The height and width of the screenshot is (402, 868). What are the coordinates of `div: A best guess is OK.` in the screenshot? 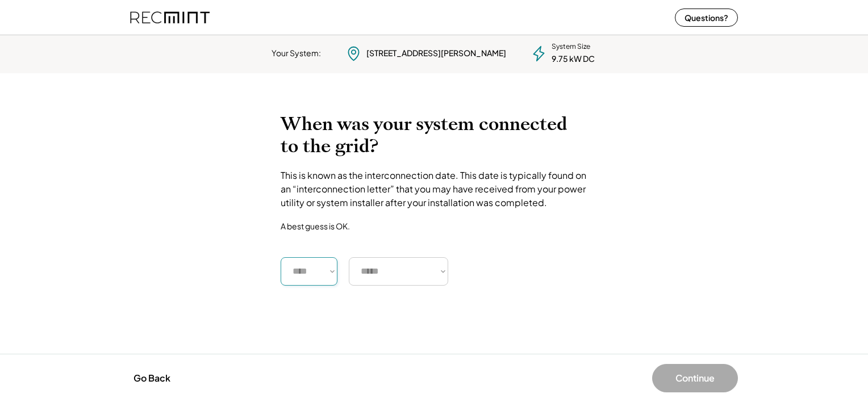 It's located at (315, 226).